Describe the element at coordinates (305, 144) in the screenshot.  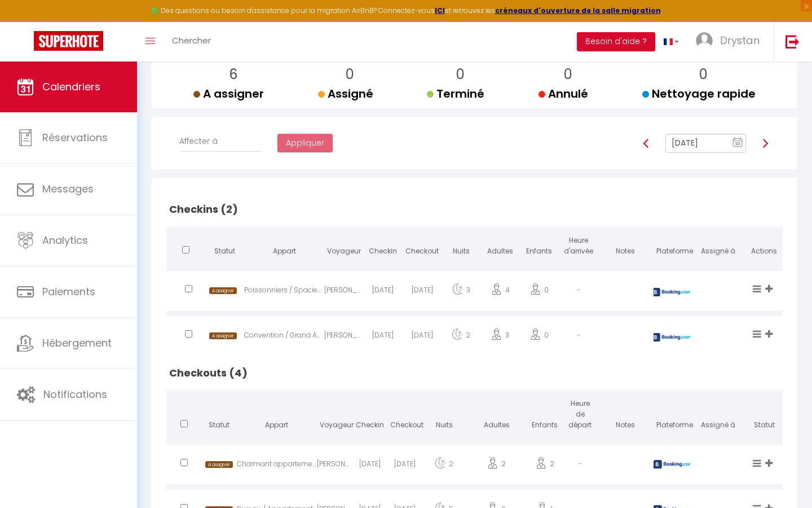
I see `button: Appliquer` at that location.